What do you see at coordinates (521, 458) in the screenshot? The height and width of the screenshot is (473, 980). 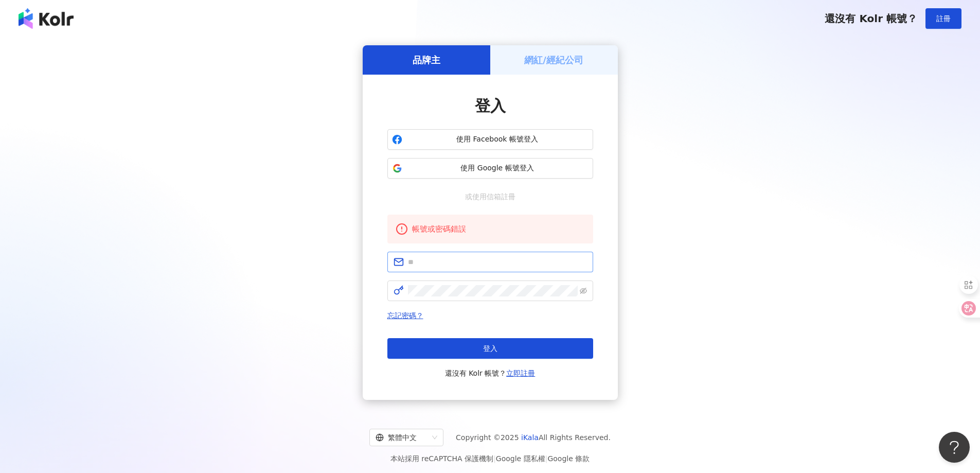 I see `a: Google 隱私權` at bounding box center [521, 458].